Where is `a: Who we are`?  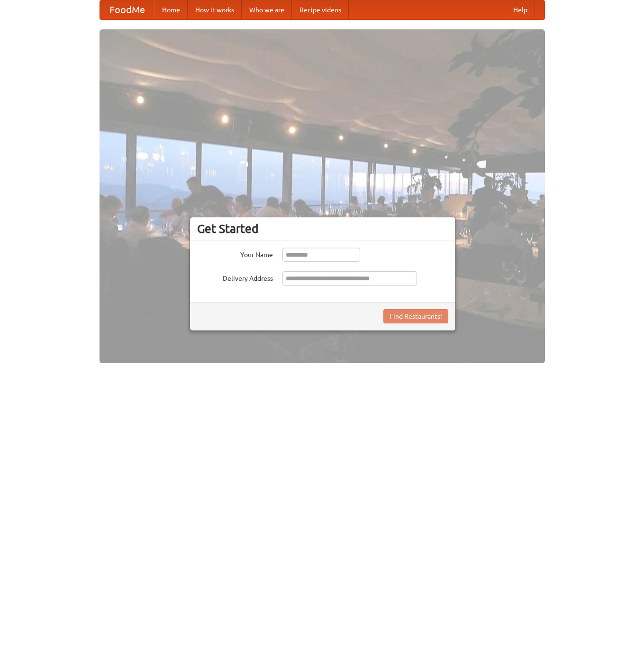 a: Who we are is located at coordinates (267, 10).